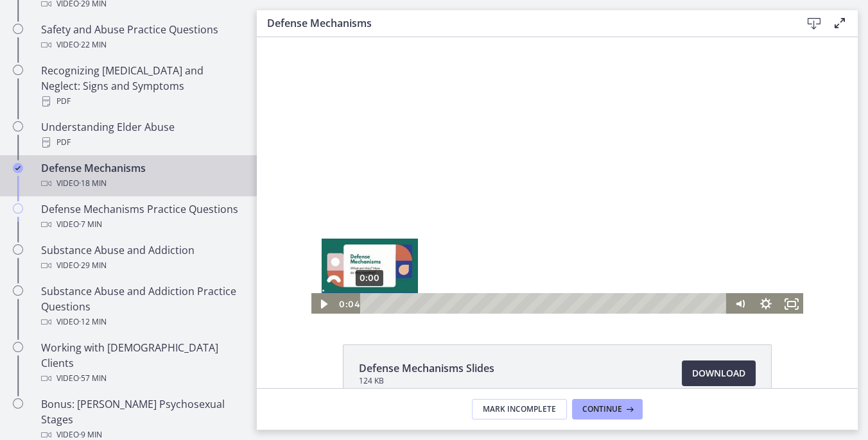  What do you see at coordinates (93, 323) in the screenshot?
I see `span: · 12 min` at bounding box center [93, 323].